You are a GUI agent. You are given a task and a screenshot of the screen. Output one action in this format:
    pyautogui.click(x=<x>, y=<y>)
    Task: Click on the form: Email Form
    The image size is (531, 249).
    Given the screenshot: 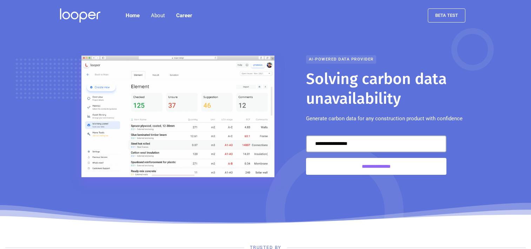 What is the action you would take?
    pyautogui.click(x=377, y=155)
    